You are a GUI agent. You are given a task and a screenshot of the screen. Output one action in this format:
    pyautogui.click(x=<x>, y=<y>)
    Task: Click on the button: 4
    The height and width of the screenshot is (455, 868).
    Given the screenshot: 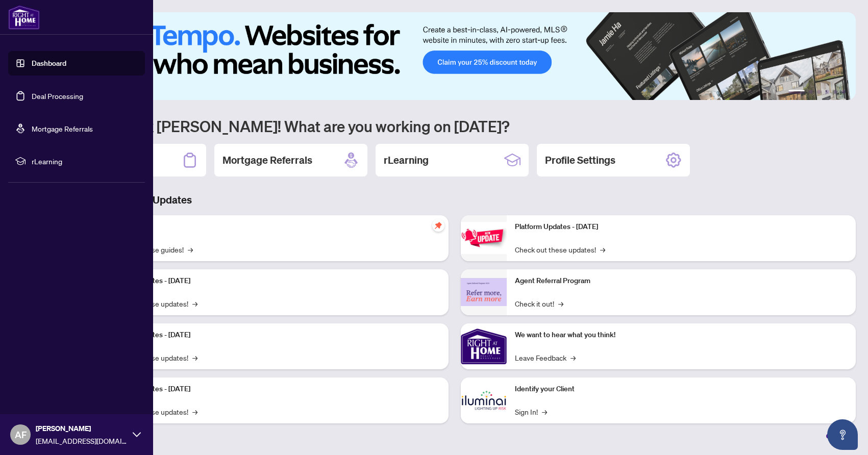 What is the action you would take?
    pyautogui.click(x=827, y=92)
    